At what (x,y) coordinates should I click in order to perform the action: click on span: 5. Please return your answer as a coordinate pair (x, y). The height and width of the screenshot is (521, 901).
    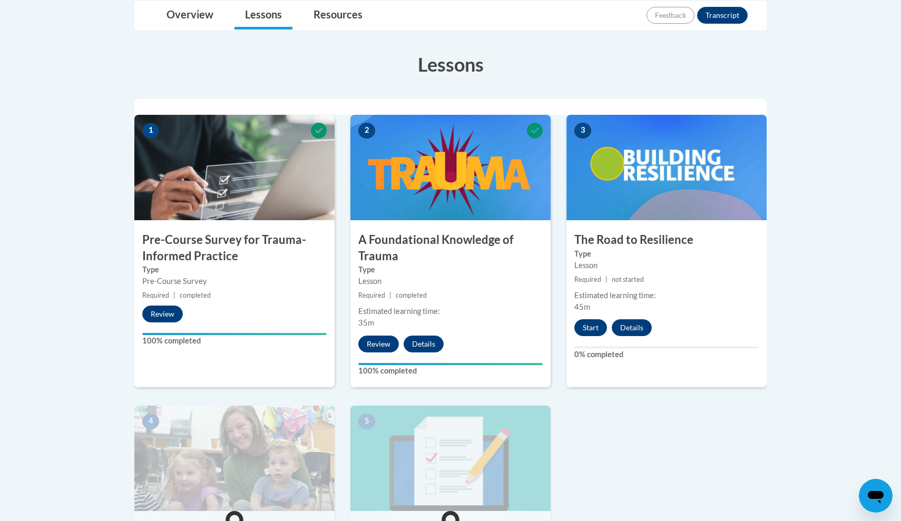
    Looking at the image, I should click on (367, 421).